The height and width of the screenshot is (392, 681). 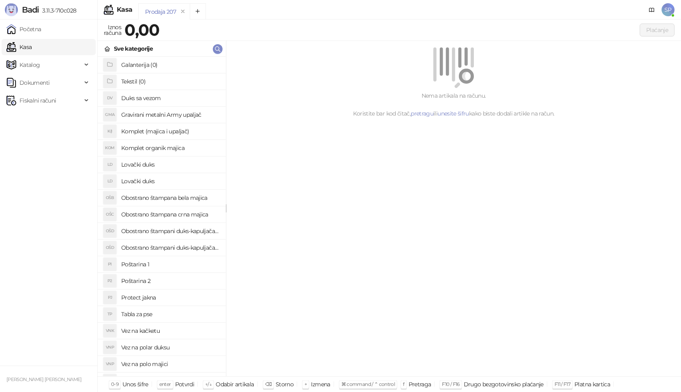 What do you see at coordinates (24, 29) in the screenshot?
I see `a: Početna` at bounding box center [24, 29].